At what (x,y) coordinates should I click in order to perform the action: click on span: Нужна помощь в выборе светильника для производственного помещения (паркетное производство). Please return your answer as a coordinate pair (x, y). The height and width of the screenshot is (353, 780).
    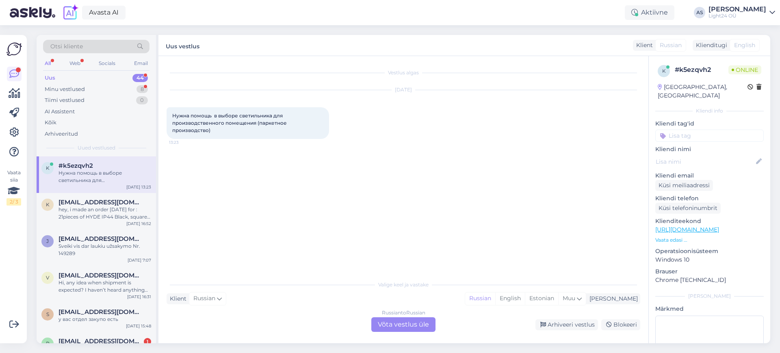
    Looking at the image, I should click on (230, 123).